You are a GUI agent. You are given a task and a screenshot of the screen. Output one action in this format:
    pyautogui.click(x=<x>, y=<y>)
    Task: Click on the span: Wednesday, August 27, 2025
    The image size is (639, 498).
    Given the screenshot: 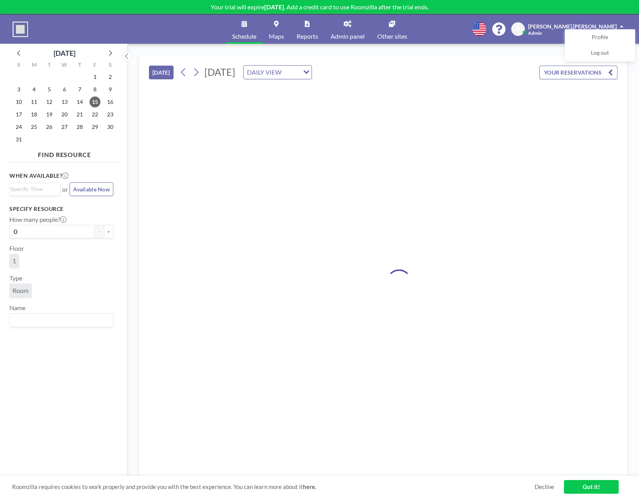 What is the action you would take?
    pyautogui.click(x=65, y=127)
    